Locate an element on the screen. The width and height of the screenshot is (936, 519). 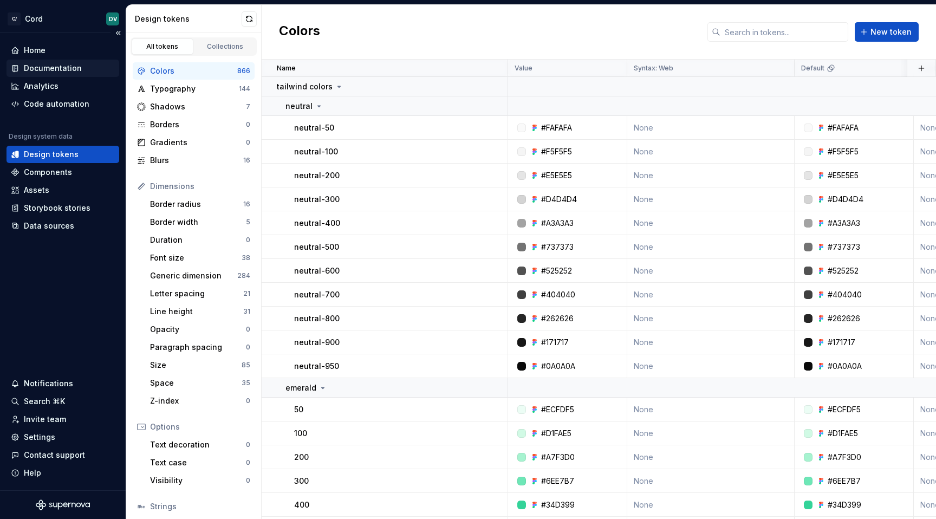
h2: Colors is located at coordinates (299, 32).